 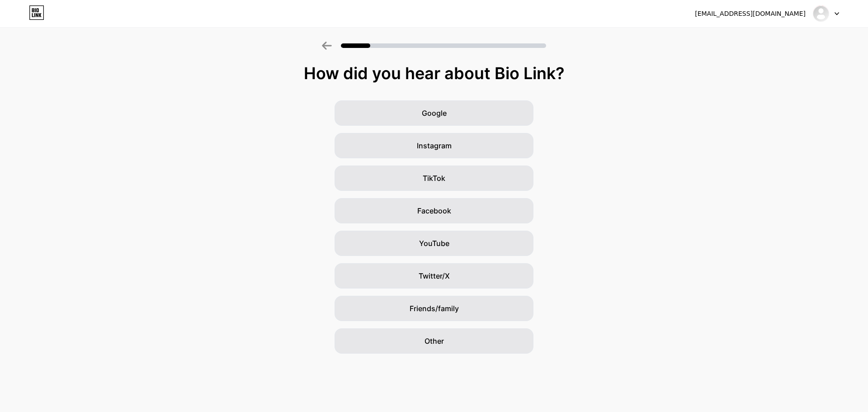 I want to click on span: Other, so click(x=434, y=341).